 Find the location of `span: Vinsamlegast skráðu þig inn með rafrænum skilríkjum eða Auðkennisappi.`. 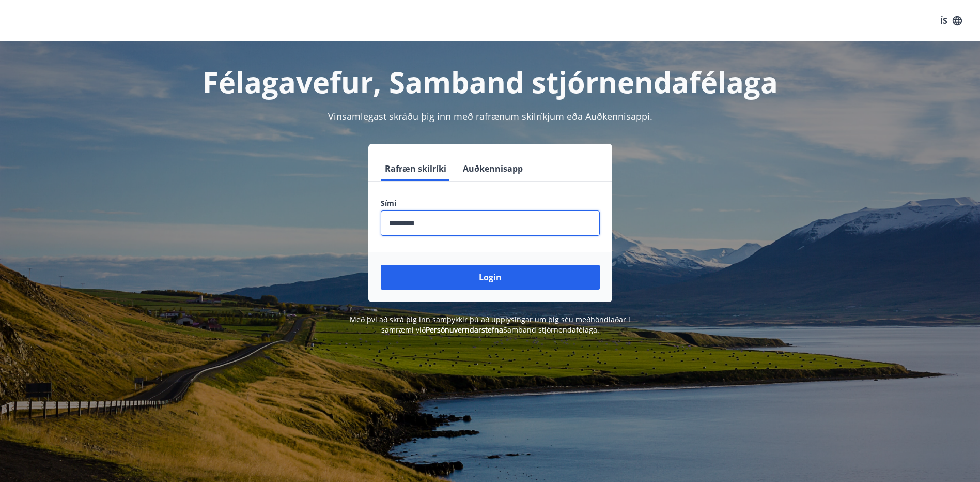

span: Vinsamlegast skráðu þig inn með rafrænum skilríkjum eða Auðkennisappi. is located at coordinates (490, 117).